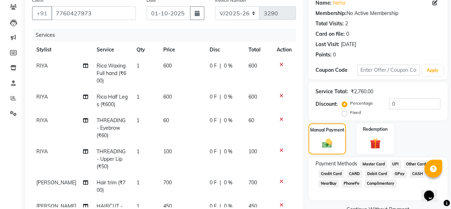  I want to click on label: Fixed, so click(355, 112).